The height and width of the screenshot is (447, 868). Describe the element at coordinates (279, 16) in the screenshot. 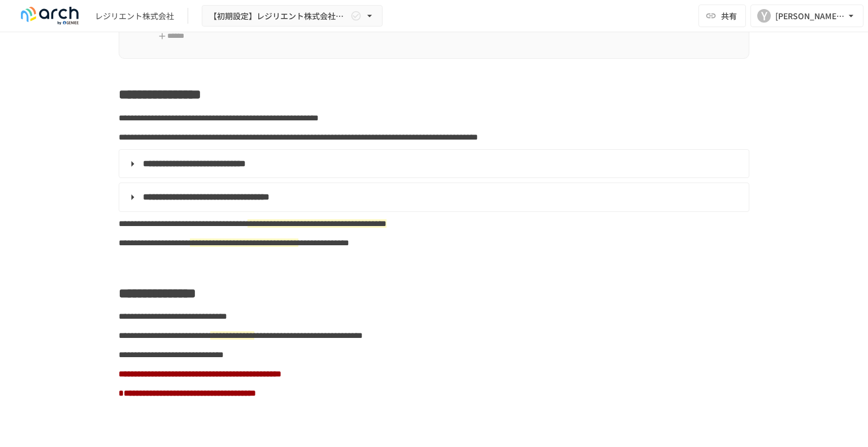

I see `span: 【初期設定】レジリエント株式会社様_初期設定サポート` at that location.